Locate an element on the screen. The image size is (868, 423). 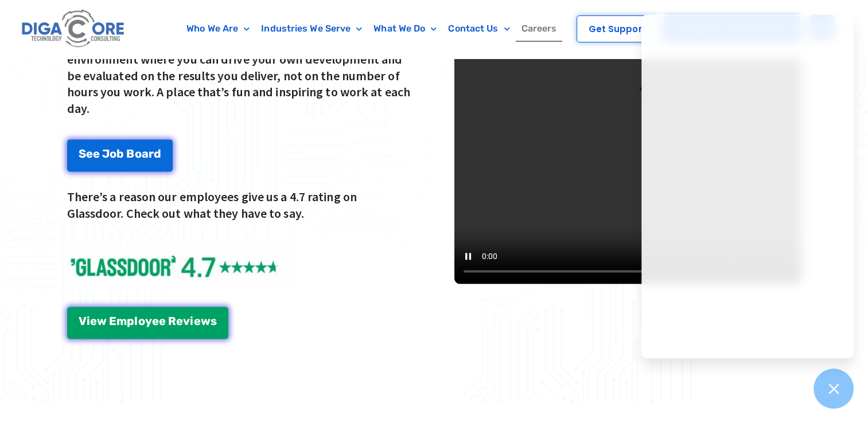
nav: Menu is located at coordinates (372, 29).